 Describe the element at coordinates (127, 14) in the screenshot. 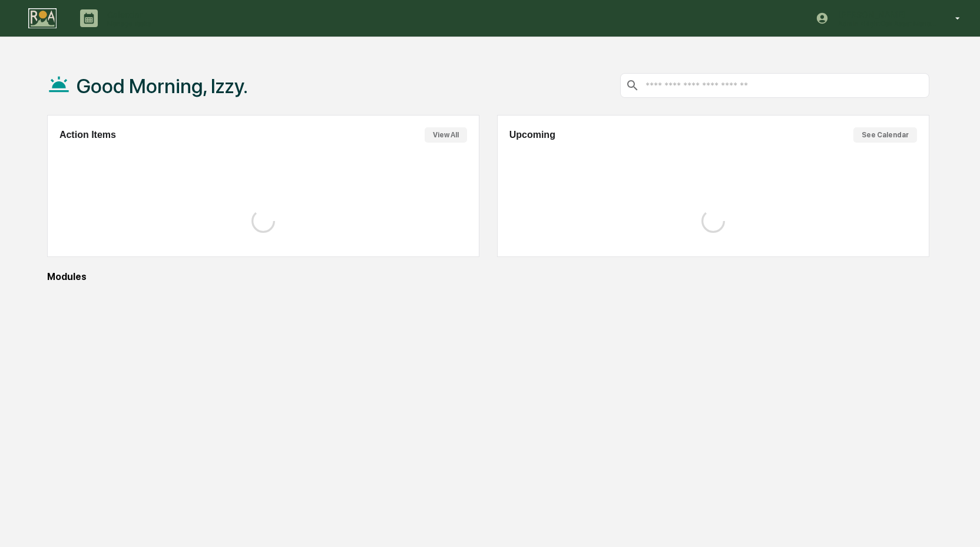

I see `p: Calendar` at that location.